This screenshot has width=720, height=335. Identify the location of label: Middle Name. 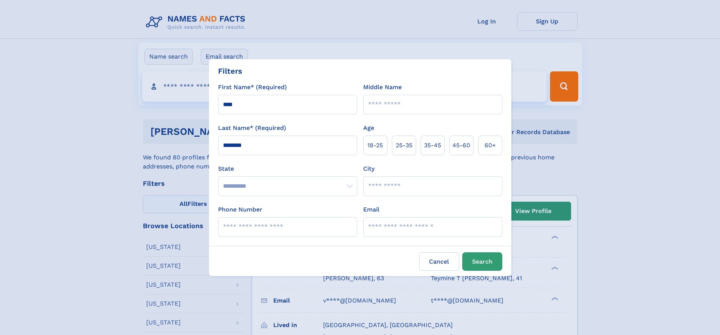
(382, 87).